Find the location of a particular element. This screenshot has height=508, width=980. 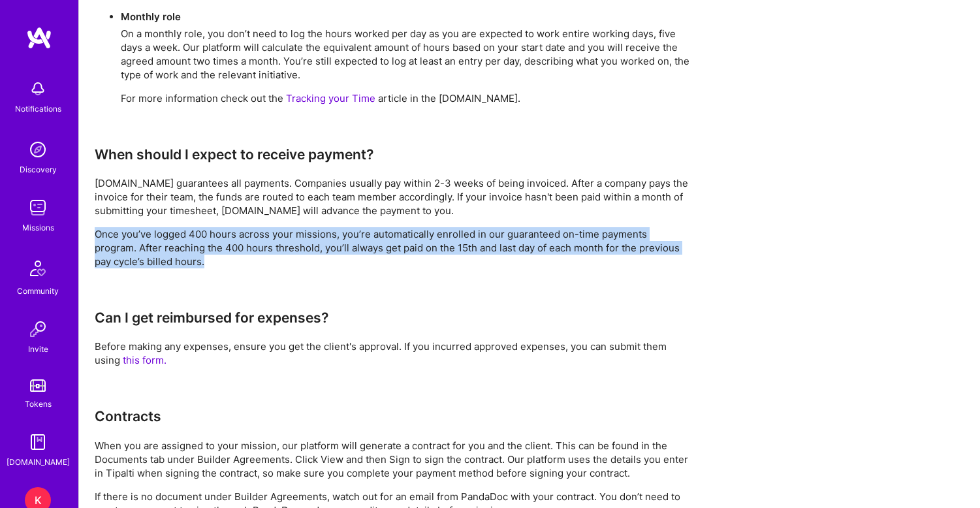

h3: Contracts is located at coordinates (393, 416).